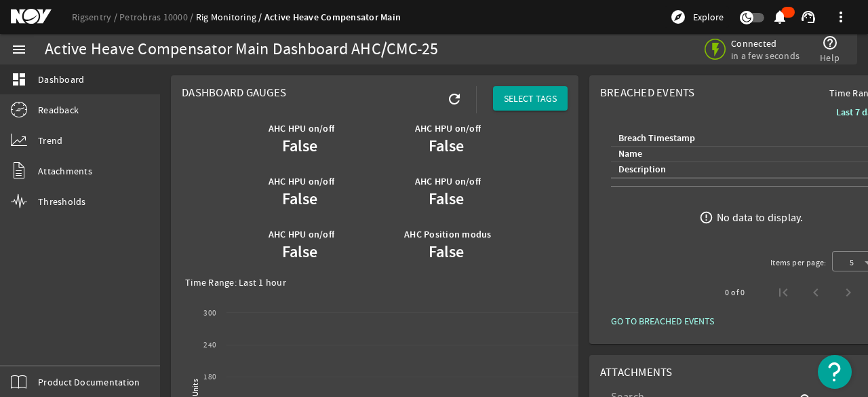  I want to click on a: Active Heave Compensator Main, so click(332, 17).